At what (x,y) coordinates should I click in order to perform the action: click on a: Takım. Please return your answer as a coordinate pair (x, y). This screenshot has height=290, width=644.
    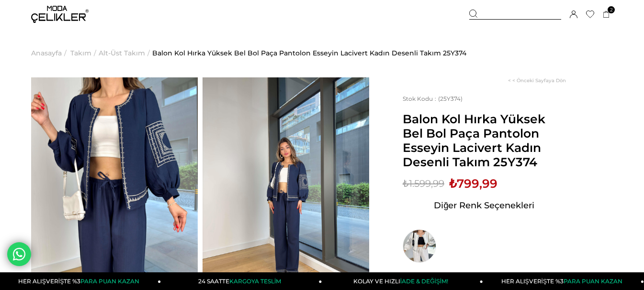
    Looking at the image, I should click on (81, 53).